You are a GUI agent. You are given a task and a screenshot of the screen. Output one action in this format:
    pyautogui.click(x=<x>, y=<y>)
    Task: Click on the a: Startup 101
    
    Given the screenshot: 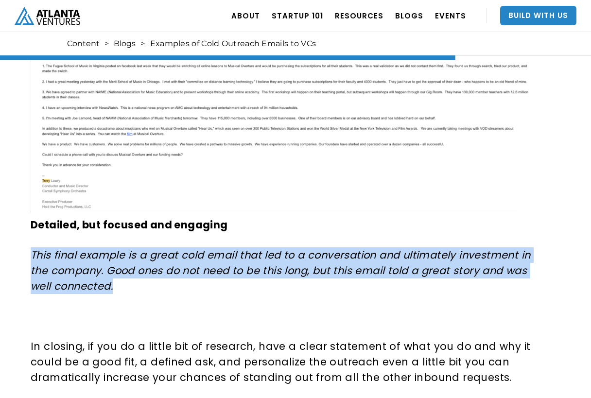 What is the action you would take?
    pyautogui.click(x=297, y=16)
    